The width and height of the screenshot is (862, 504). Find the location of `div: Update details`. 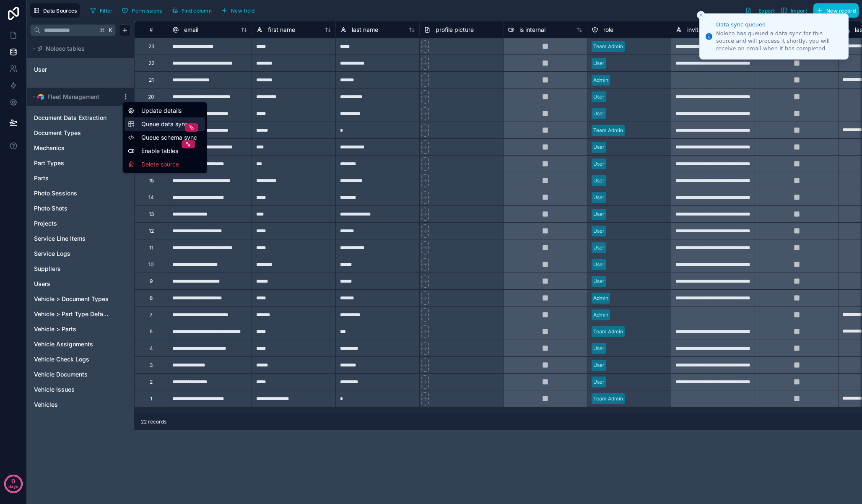

div: Update details is located at coordinates (165, 110).